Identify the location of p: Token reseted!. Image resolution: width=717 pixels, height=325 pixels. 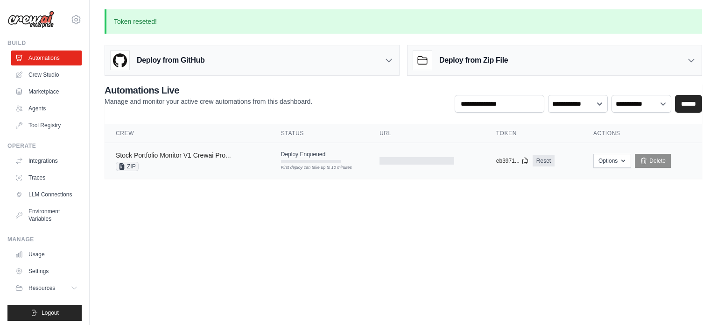
(404, 21).